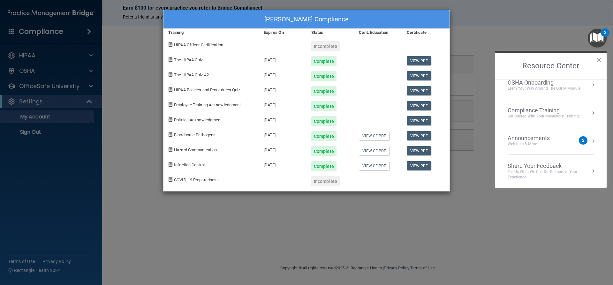 The image size is (613, 285). Describe the element at coordinates (543, 110) in the screenshot. I see `div: Compliance Training` at that location.